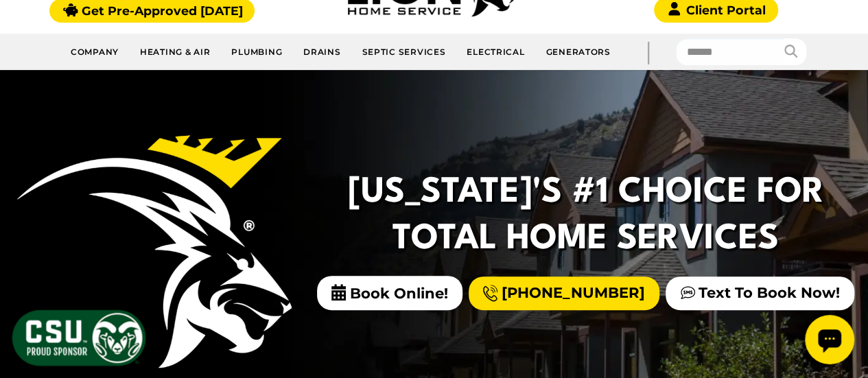 Image resolution: width=868 pixels, height=378 pixels. What do you see at coordinates (256, 52) in the screenshot?
I see `a: Plumbing` at bounding box center [256, 52].